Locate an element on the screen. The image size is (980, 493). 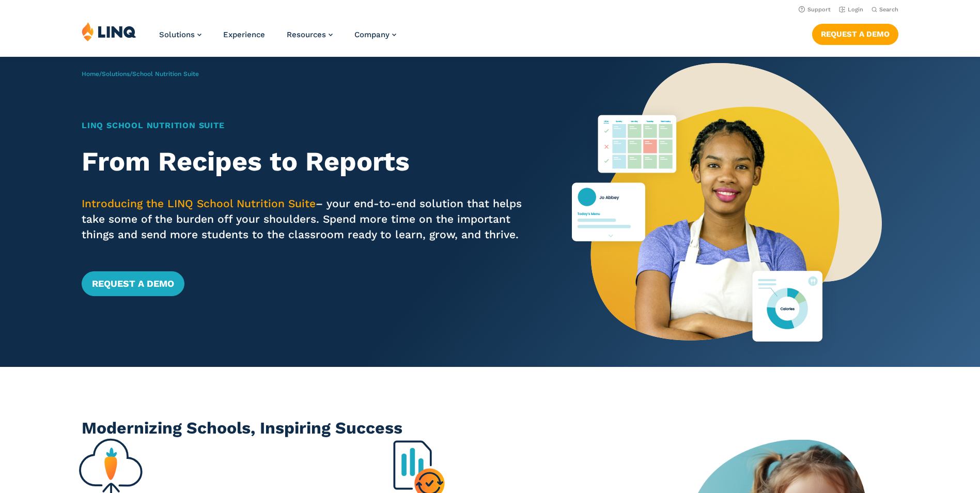
a: Experience is located at coordinates (244, 35).